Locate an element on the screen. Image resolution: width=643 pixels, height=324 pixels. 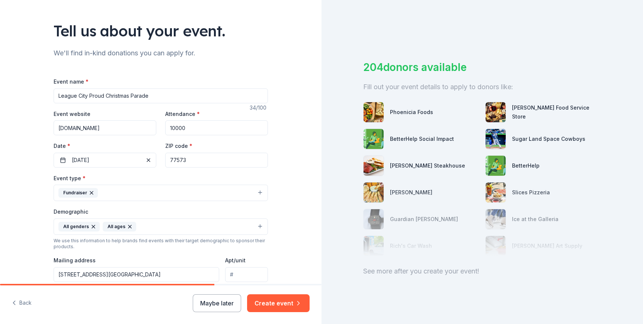
div: We'll find in-kind donations you can apply for. is located at coordinates (161, 53).